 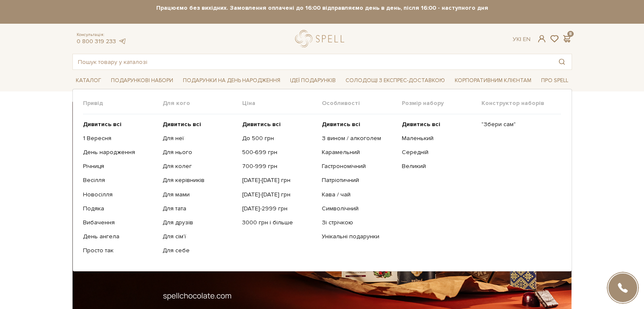 I want to click on input: Пошук товару у каталозі, so click(x=313, y=62).